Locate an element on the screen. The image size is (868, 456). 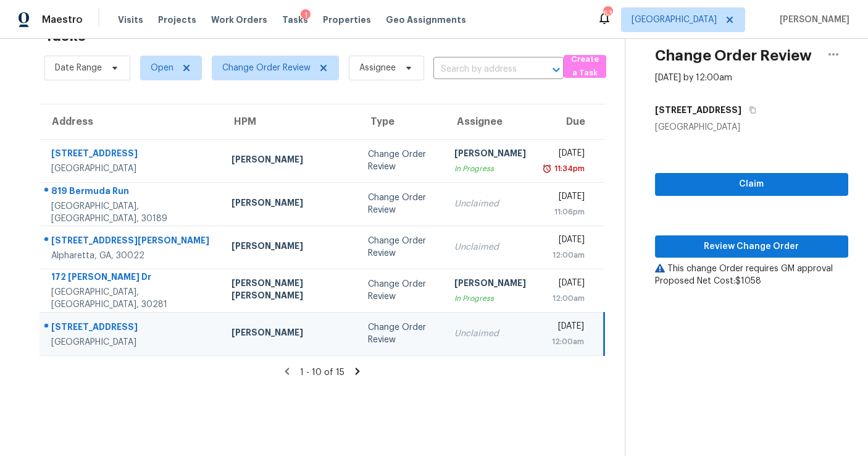
button: Create a Task is located at coordinates (585, 66).